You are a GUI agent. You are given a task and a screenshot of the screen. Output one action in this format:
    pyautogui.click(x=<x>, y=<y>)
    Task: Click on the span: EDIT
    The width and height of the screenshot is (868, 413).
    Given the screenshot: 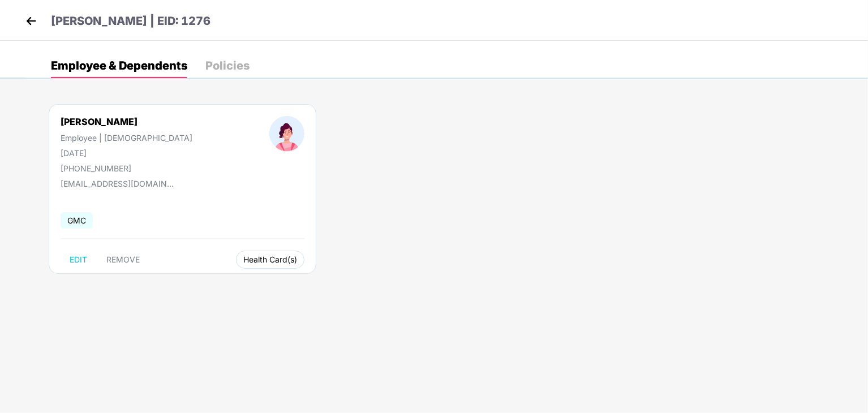 What is the action you would take?
    pyautogui.click(x=78, y=260)
    